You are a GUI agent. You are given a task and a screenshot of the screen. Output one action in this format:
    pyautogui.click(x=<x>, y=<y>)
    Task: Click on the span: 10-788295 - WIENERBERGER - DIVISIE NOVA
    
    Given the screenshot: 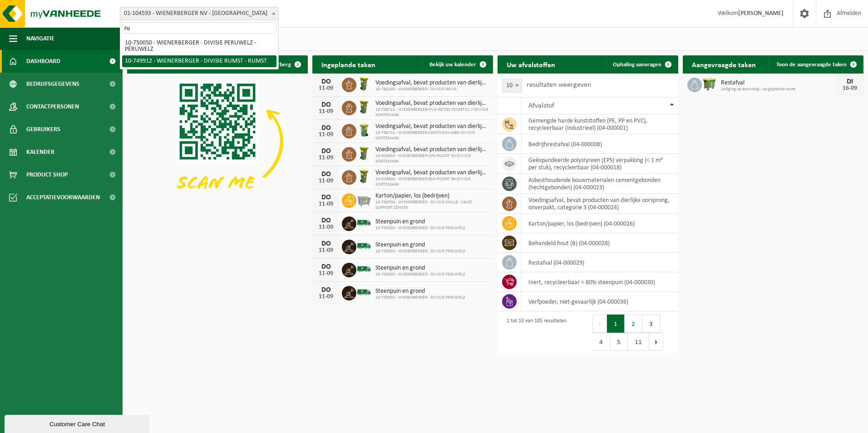 What is the action you would take?
    pyautogui.click(x=432, y=90)
    